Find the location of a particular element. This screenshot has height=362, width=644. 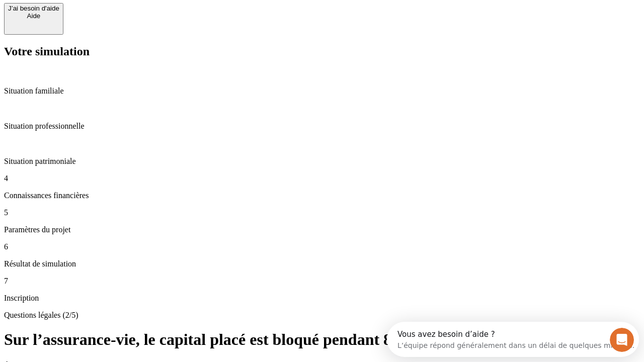

div: L’équipe répond généralement dans un délai de quelques minutes. is located at coordinates (129, 21).